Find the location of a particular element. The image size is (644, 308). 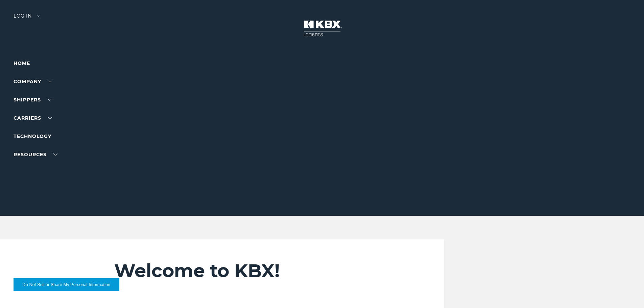

img: arrow is located at coordinates (39, 16).